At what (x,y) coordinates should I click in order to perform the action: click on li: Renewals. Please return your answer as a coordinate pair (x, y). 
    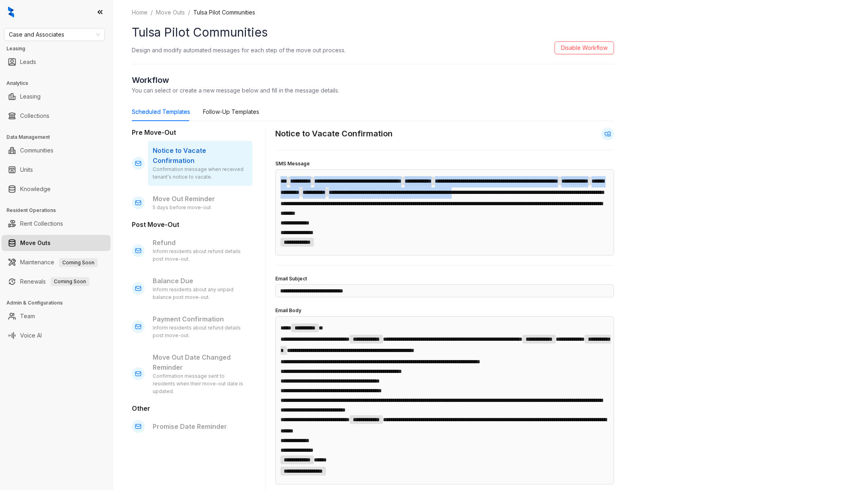
    Looking at the image, I should click on (56, 281).